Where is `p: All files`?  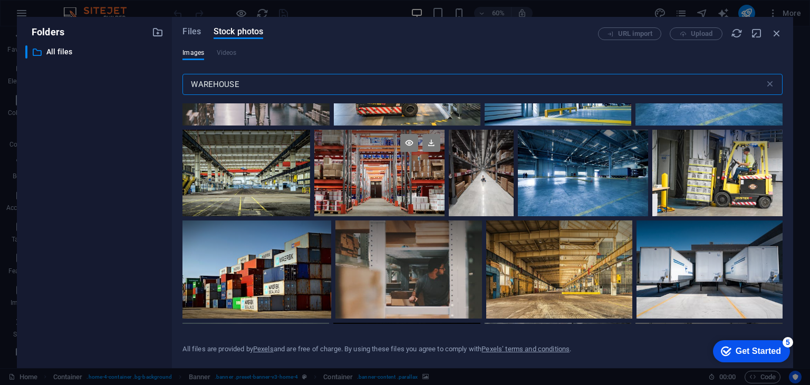
p: All files is located at coordinates (95, 52).